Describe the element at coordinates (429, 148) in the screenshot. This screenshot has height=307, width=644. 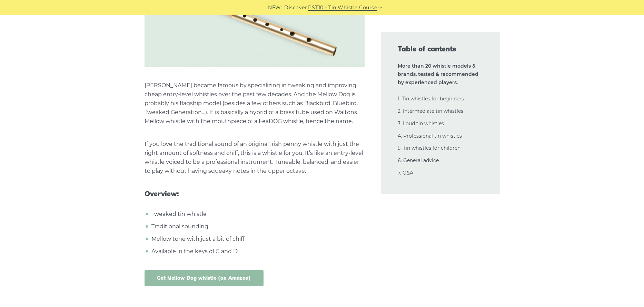
I see `a: 5. Tin whistles for children` at that location.